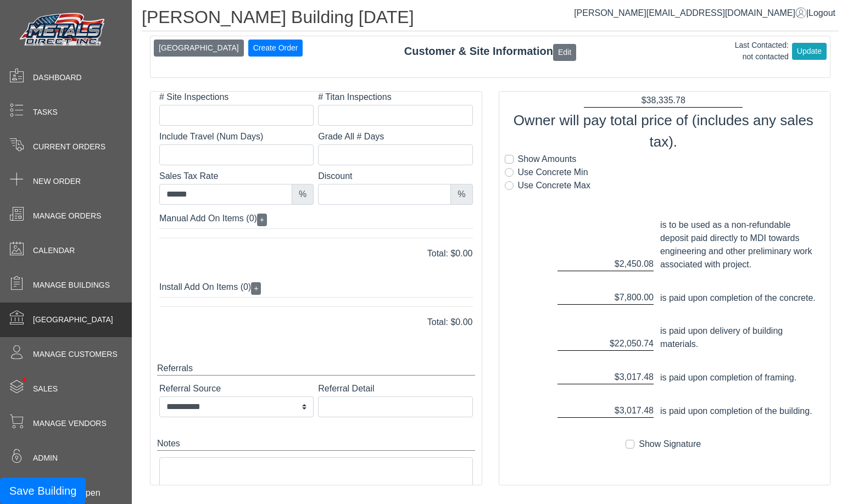 The width and height of the screenshot is (842, 504). Describe the element at coordinates (738, 411) in the screenshot. I see `div: is paid upon completion of the building.` at that location.